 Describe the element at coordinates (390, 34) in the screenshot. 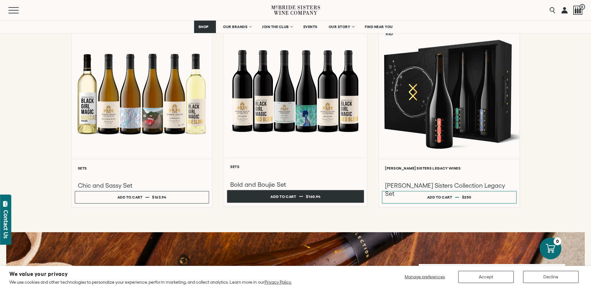

I see `h6: Red` at that location.